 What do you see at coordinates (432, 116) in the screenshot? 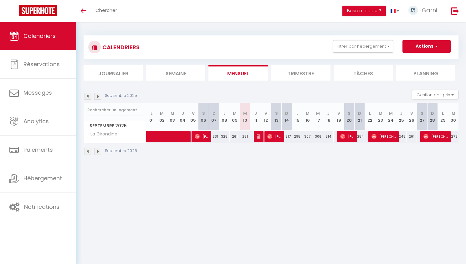
I see `th: 28` at bounding box center [432, 116].